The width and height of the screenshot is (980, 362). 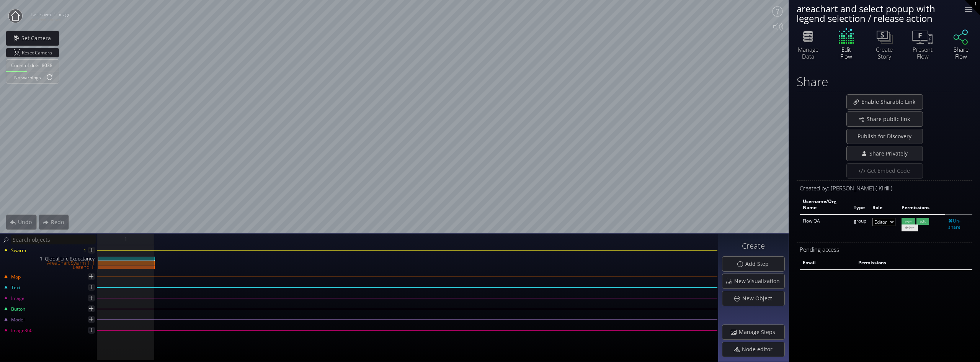 What do you see at coordinates (39, 52) in the screenshot?
I see `span: Reset Camera` at bounding box center [39, 52].